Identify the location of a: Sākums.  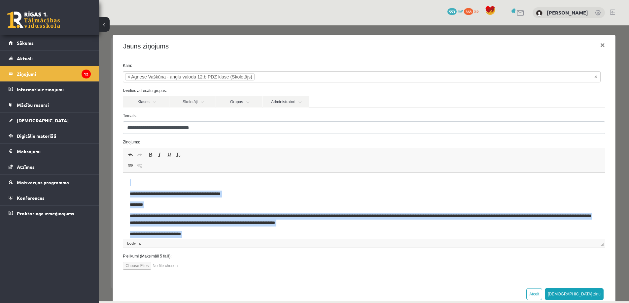
(49, 43).